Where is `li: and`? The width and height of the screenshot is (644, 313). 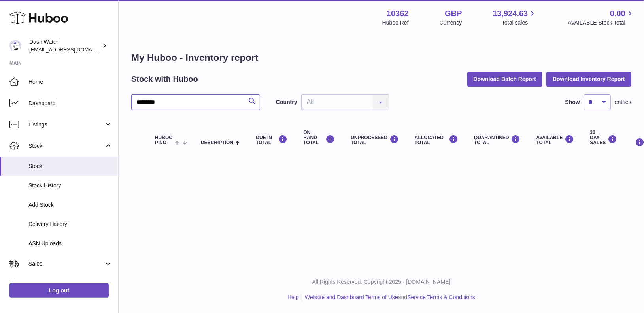
li: and is located at coordinates (388, 297).